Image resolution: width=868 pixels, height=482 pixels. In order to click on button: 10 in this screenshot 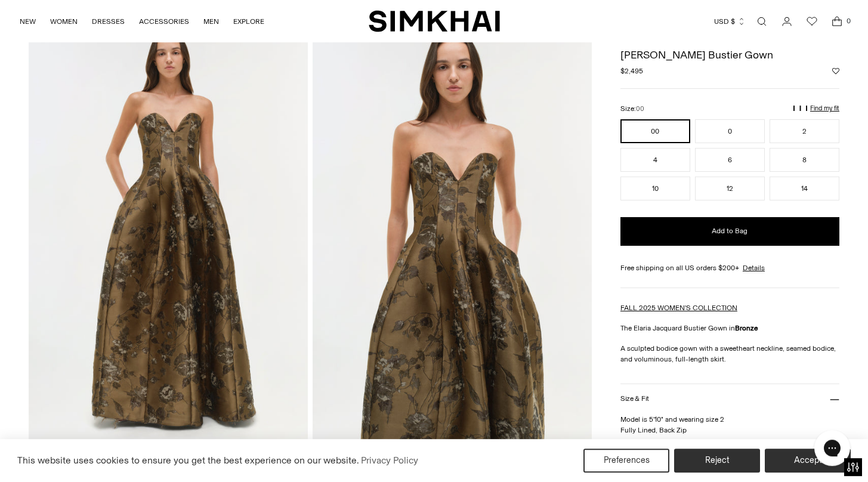, I will do `click(655, 189)`.